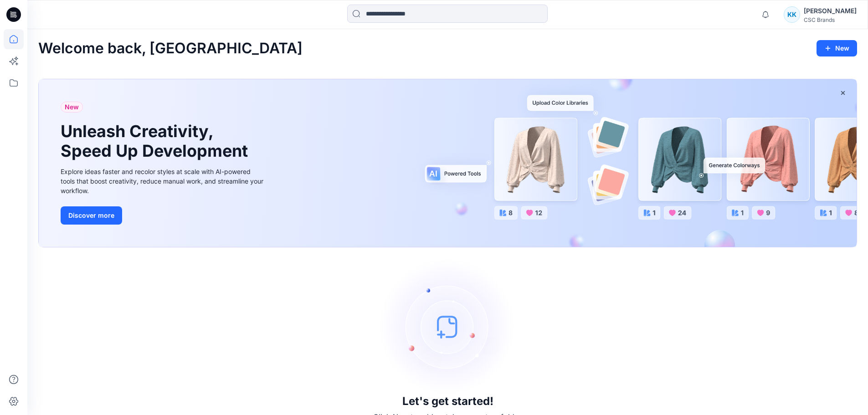 The image size is (868, 415). I want to click on h3: Let's get started!, so click(448, 401).